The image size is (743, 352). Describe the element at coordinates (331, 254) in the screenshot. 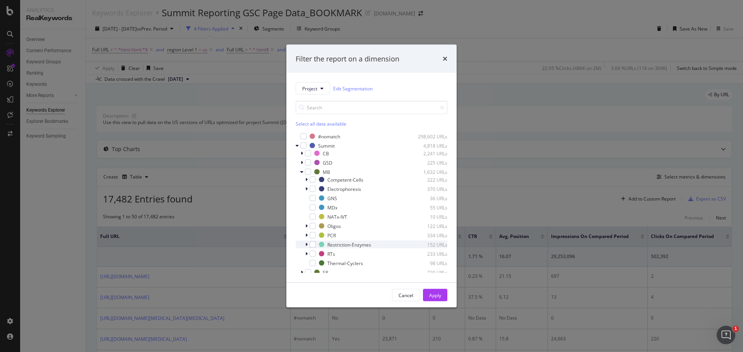

I see `div: RTs` at that location.